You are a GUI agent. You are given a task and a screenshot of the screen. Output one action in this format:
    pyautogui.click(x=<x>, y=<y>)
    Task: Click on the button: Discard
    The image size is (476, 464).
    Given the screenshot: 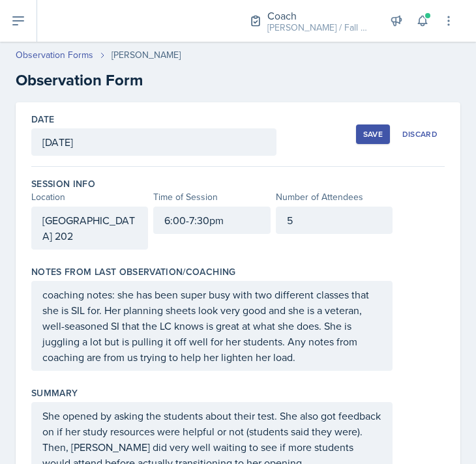 What is the action you would take?
    pyautogui.click(x=420, y=134)
    